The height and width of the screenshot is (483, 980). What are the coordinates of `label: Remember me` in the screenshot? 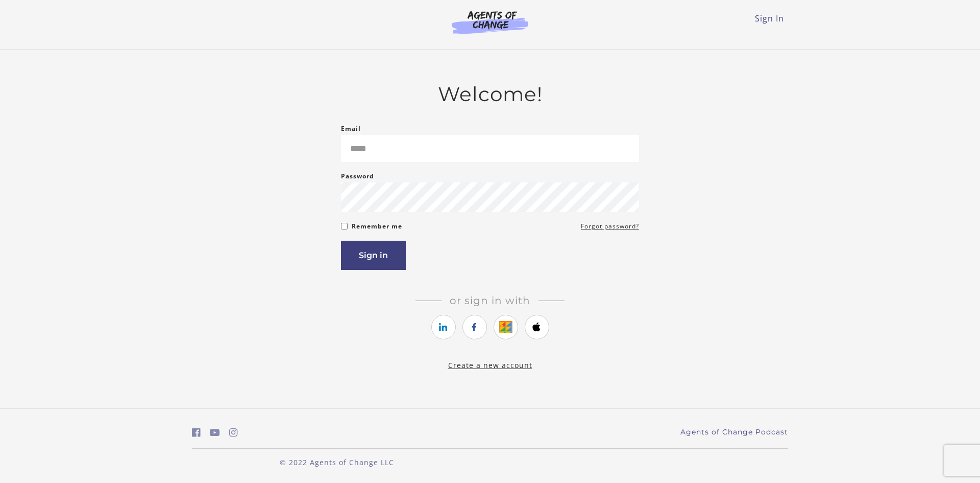 It's located at (377, 226).